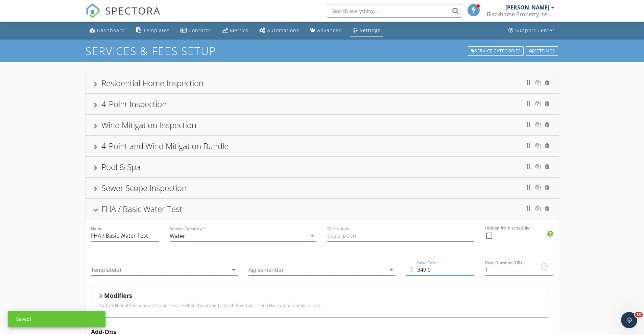  What do you see at coordinates (521, 14) in the screenshot?
I see `div: Blackhorse Property Inspections` at bounding box center [521, 14].